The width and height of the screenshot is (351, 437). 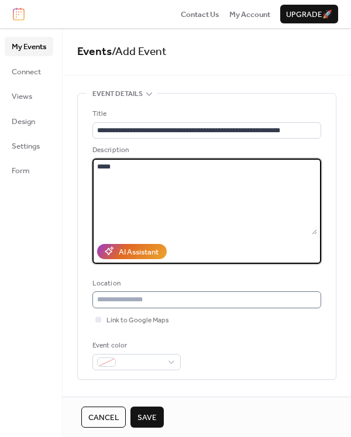 I want to click on a: Design, so click(x=29, y=121).